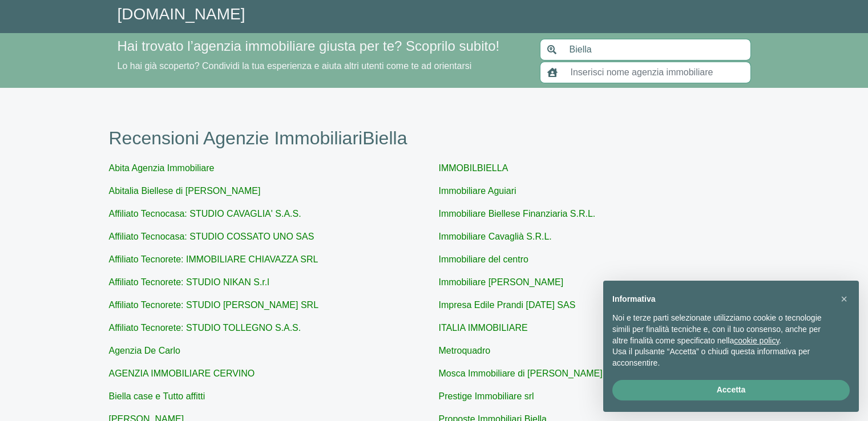  I want to click on a: Affiliato Tecnocasa: STUDIO CAVAGLIA' S.A.S., so click(204, 213).